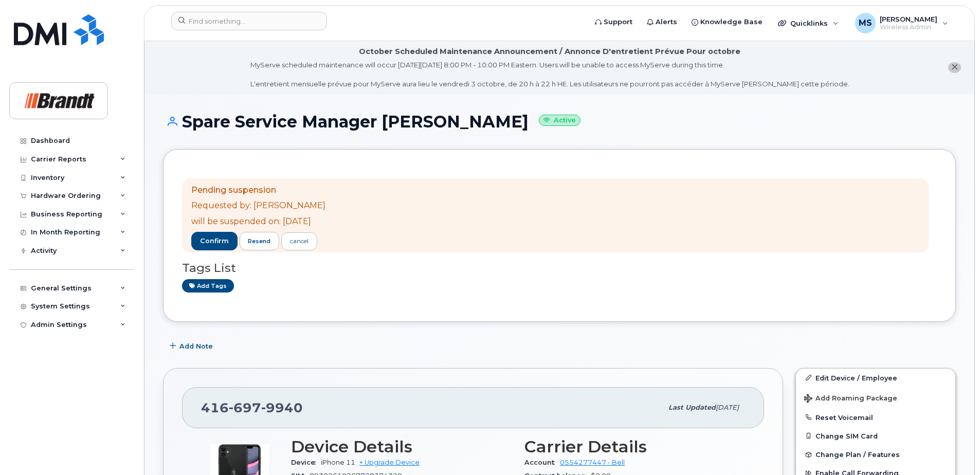 The height and width of the screenshot is (475, 980). I want to click on small: Active, so click(559, 120).